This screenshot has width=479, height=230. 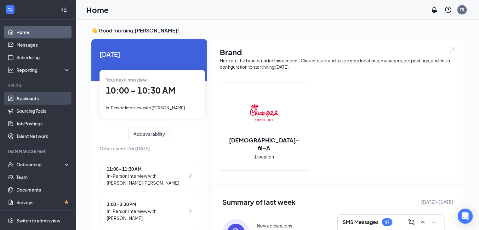 What do you see at coordinates (38, 151) in the screenshot?
I see `div: Team Management` at bounding box center [38, 151].